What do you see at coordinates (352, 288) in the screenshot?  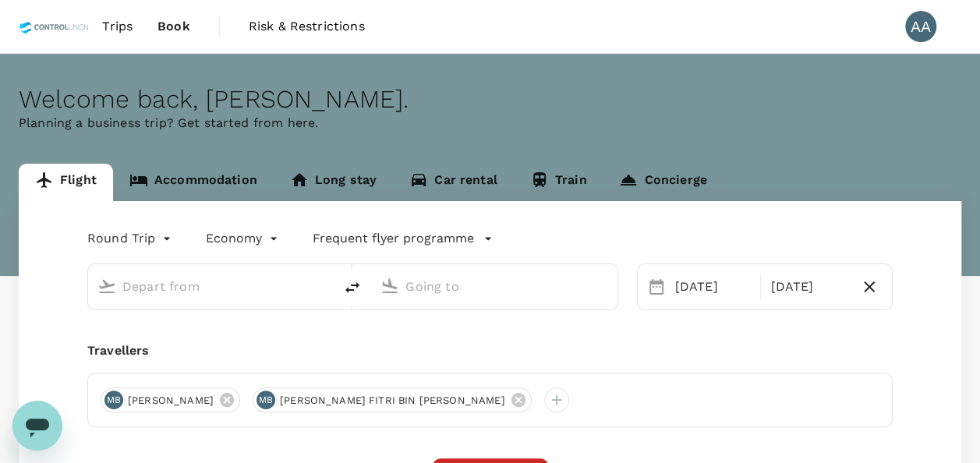 I see `button: delete` at bounding box center [352, 288].